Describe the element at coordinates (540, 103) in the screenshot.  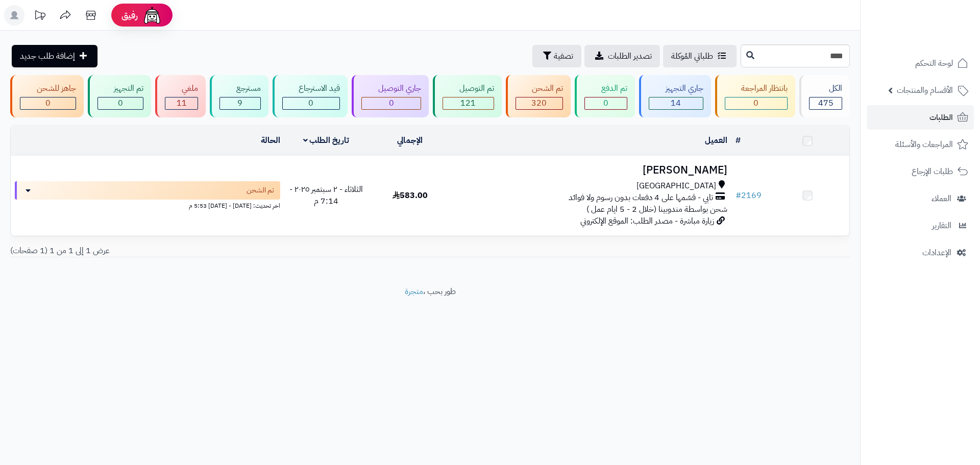
I see `div: 320` at that location.